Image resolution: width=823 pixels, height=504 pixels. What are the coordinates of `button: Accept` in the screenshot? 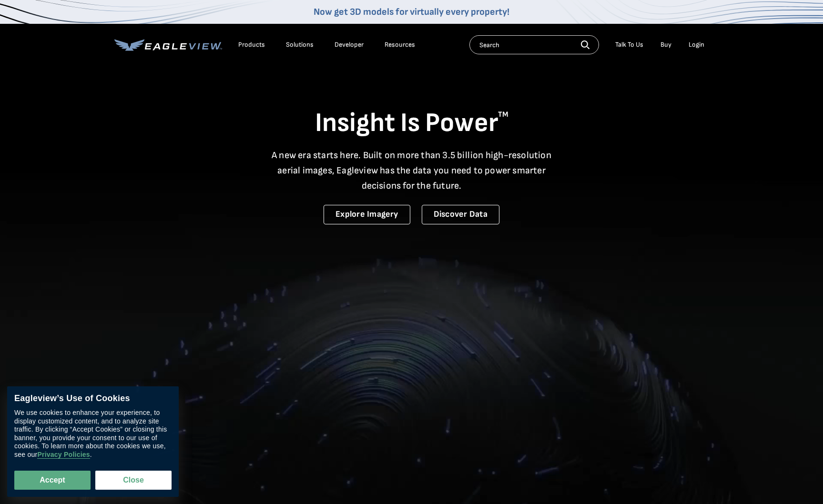 It's located at (53, 480).